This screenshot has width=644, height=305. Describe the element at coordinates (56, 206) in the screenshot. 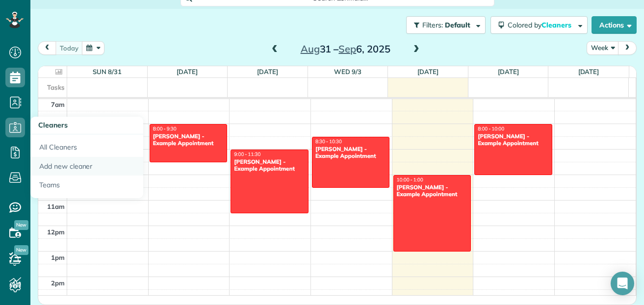

I see `span: 11am` at that location.